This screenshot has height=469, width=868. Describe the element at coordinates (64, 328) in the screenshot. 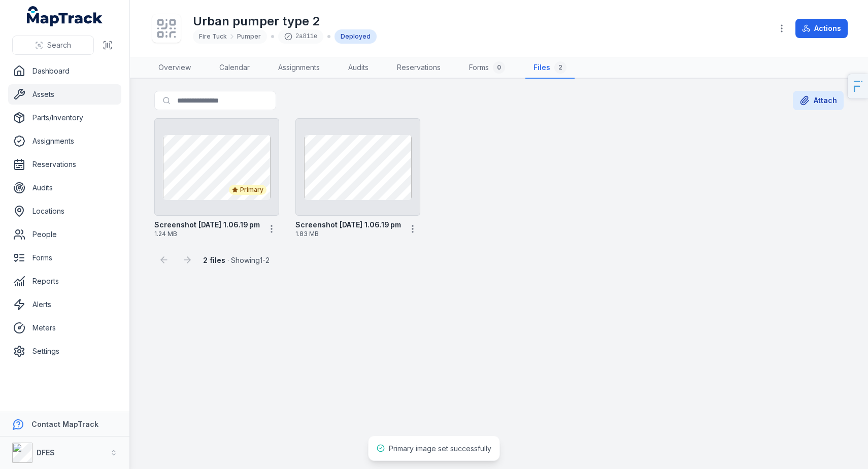

I see `a: Meters` at that location.